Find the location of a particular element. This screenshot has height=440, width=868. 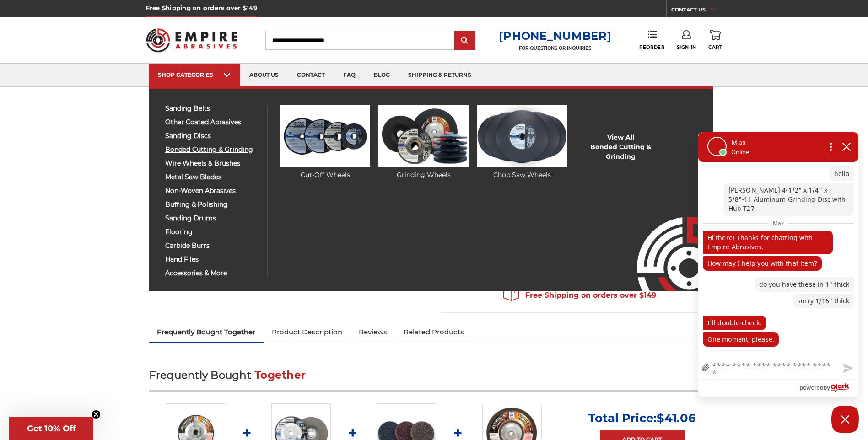

a: Chop Saw Wheels is located at coordinates (522, 142).